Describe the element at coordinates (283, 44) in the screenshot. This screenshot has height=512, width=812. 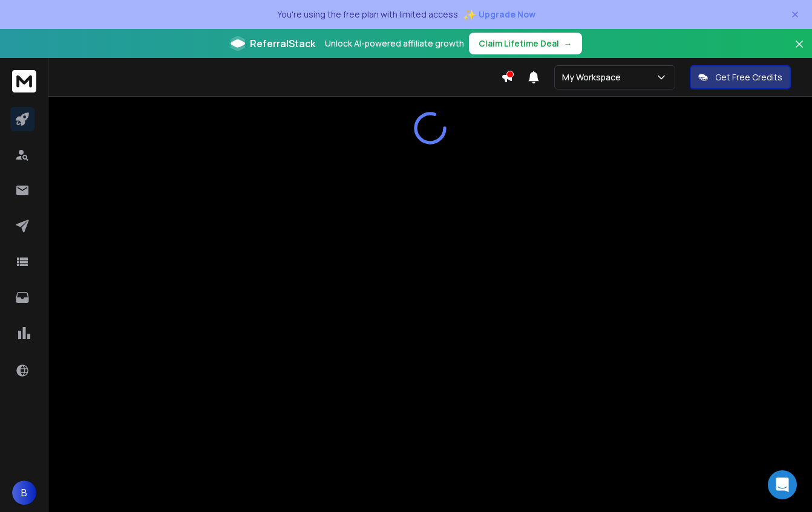
I see `span: ReferralStack` at that location.